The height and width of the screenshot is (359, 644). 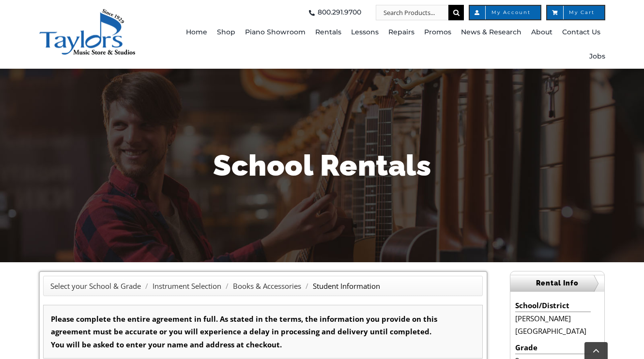 What do you see at coordinates (456, 13) in the screenshot?
I see `input: Search` at bounding box center [456, 13].